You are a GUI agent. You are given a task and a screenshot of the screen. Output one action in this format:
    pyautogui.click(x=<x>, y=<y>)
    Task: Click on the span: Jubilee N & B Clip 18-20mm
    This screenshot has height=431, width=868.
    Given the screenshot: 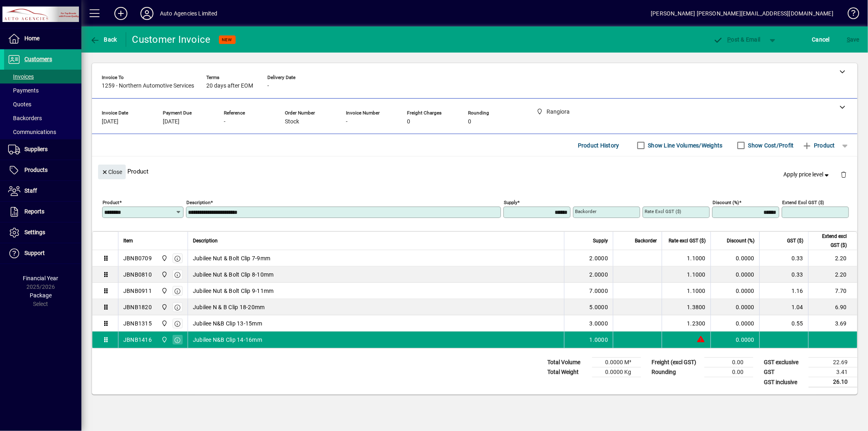 What is the action you would take?
    pyautogui.click(x=229, y=307)
    